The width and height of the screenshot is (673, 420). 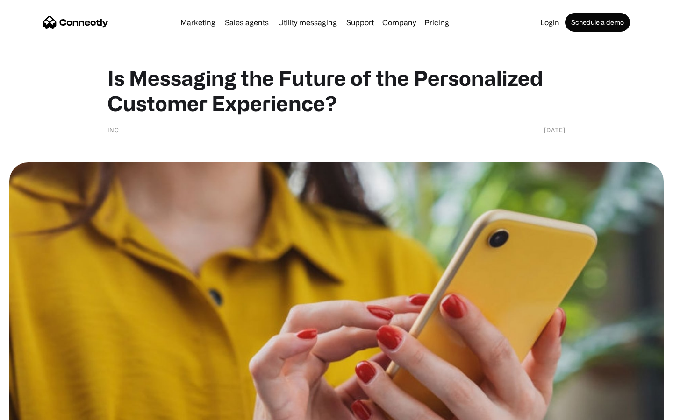 I want to click on a: Schedule a demo, so click(x=597, y=22).